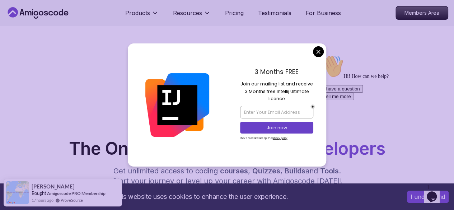 This screenshot has height=210, width=454. I want to click on div: This website uses cookies to enhance the user experience., so click(200, 197).